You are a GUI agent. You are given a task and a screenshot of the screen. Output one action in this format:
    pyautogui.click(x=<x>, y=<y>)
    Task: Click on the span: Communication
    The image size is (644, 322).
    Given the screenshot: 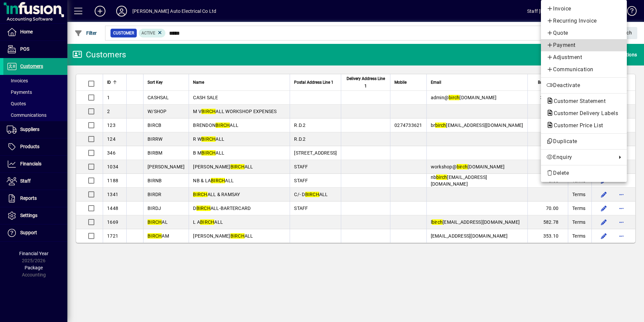 What is the action you would take?
    pyautogui.click(x=585, y=70)
    